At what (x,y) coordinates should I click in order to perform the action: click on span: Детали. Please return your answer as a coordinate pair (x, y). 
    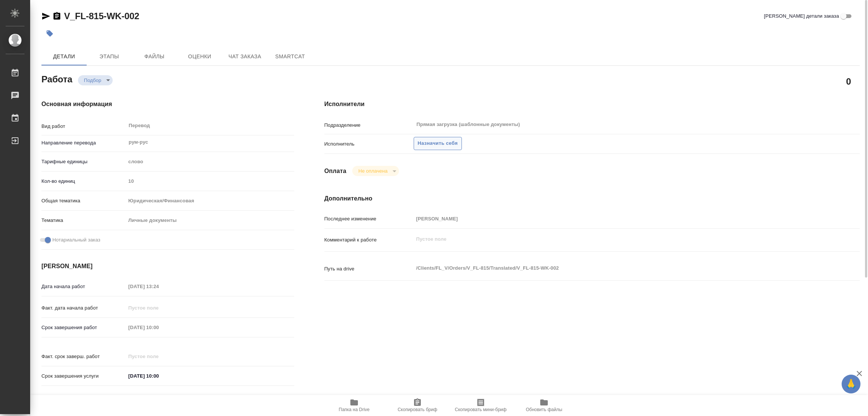
    Looking at the image, I should click on (64, 56).